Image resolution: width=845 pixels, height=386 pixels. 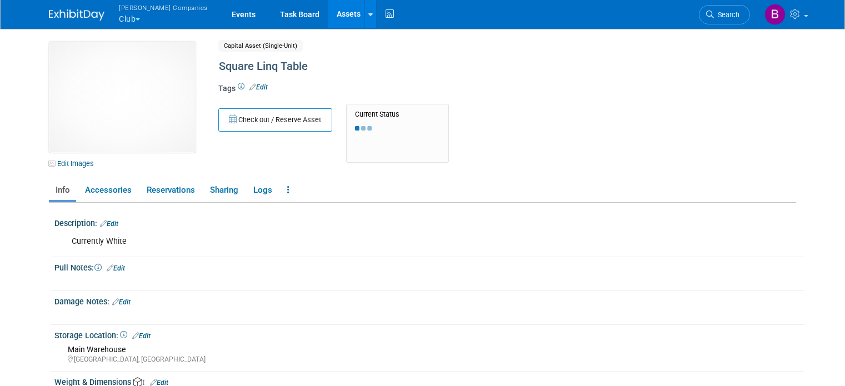 I want to click on div: Storage Location:, so click(x=430, y=334).